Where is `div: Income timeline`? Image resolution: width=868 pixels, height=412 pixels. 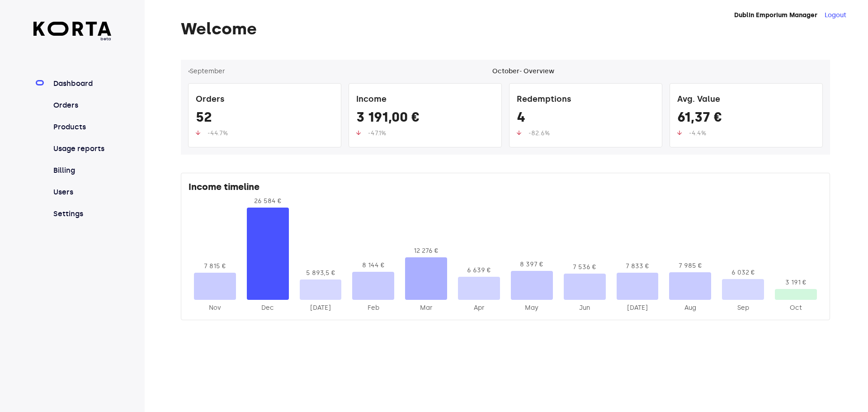
div: Income timeline is located at coordinates (505, 188).